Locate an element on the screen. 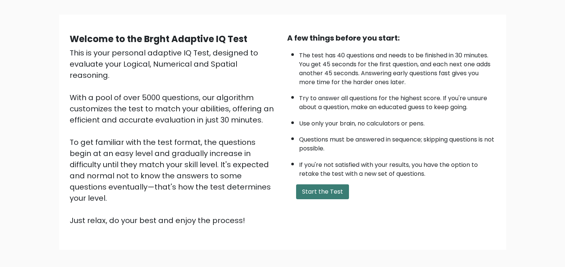 The width and height of the screenshot is (565, 267). li: The test has 40 questions and needs to be finished in 30 minutes. You get 45 seconds for the firs... is located at coordinates (397, 67).